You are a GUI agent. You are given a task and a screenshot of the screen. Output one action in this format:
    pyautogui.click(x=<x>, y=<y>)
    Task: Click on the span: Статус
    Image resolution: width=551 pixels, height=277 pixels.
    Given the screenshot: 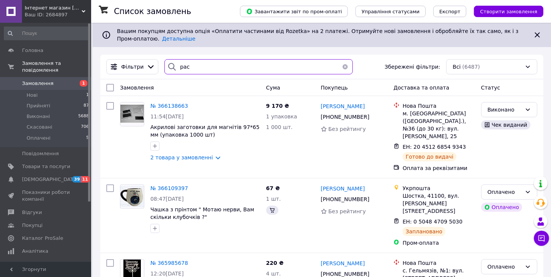 What is the action you would take?
    pyautogui.click(x=491, y=88)
    